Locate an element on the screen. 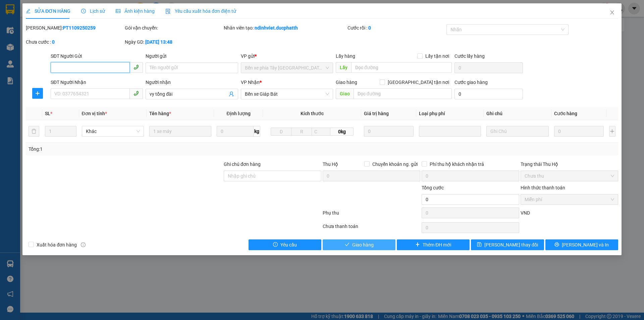 The image size is (644, 320). span: kg is located at coordinates (257, 132).